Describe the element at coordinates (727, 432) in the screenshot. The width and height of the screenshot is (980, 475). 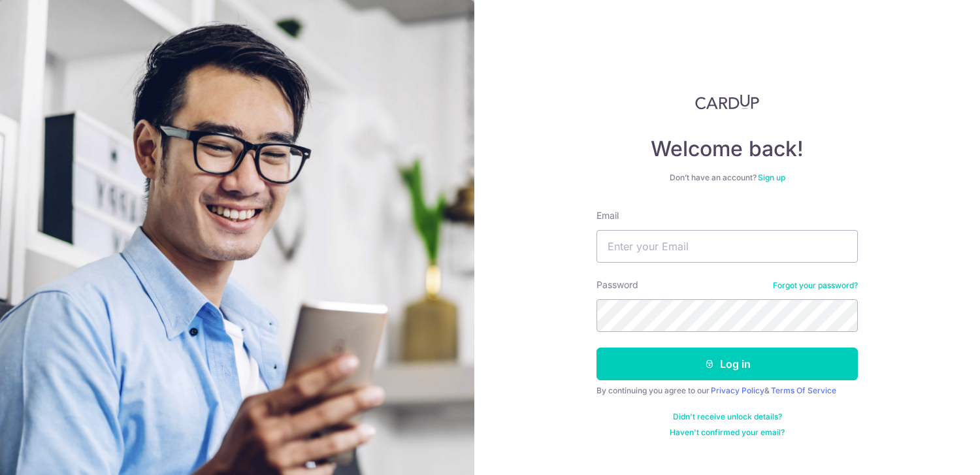
I see `a: Haven't confirmed your email?` at that location.